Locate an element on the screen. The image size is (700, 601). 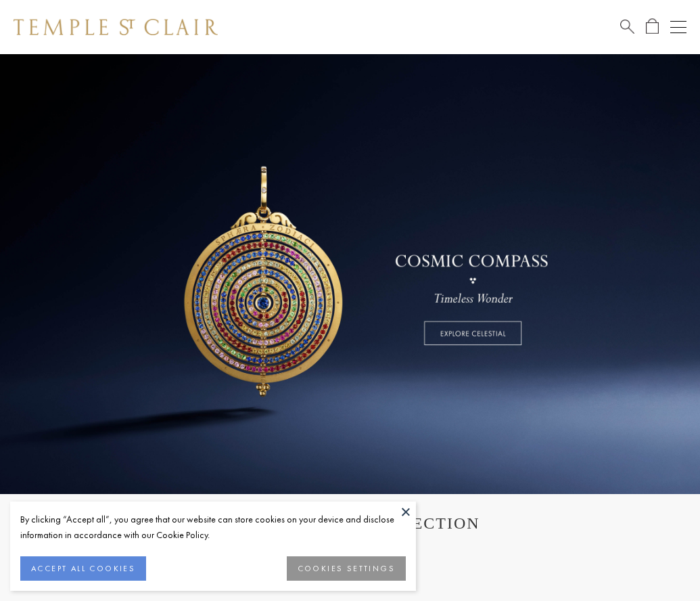
img: Temple St. Clair is located at coordinates (116, 27).